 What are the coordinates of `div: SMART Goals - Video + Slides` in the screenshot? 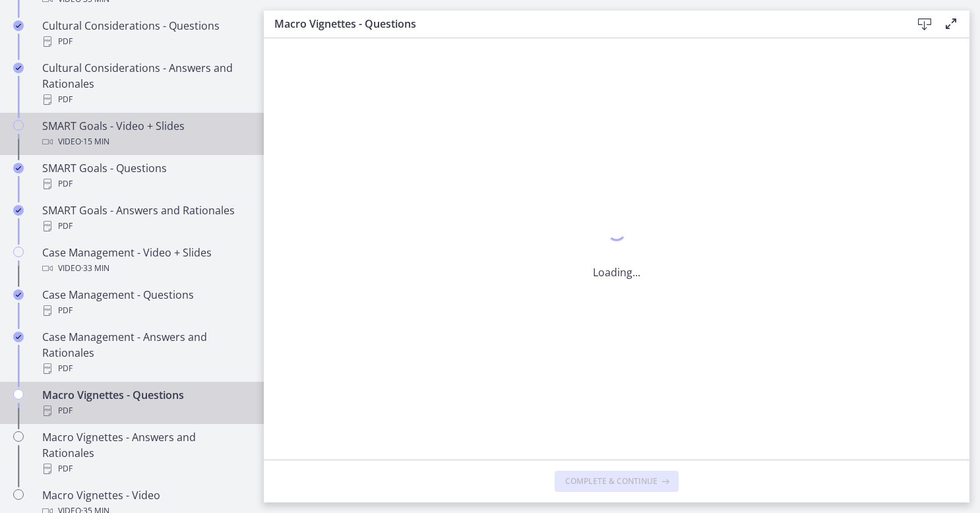 It's located at (145, 134).